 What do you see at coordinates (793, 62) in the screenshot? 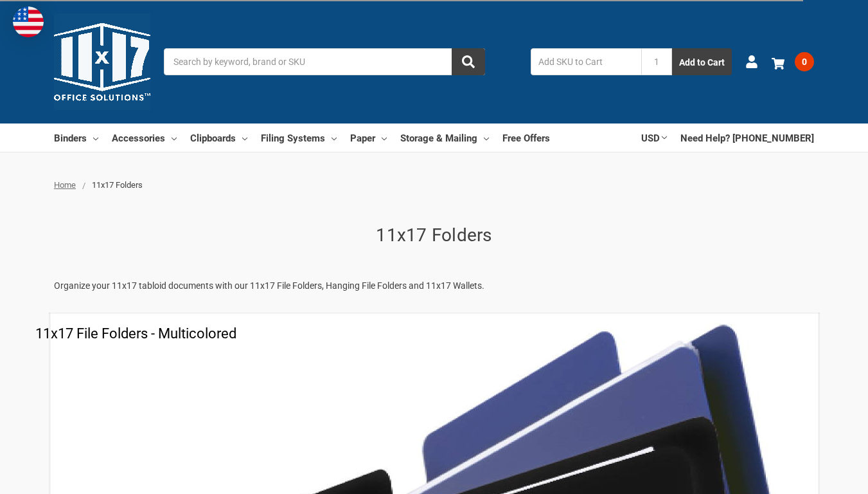
I see `a: 0` at bounding box center [793, 62].